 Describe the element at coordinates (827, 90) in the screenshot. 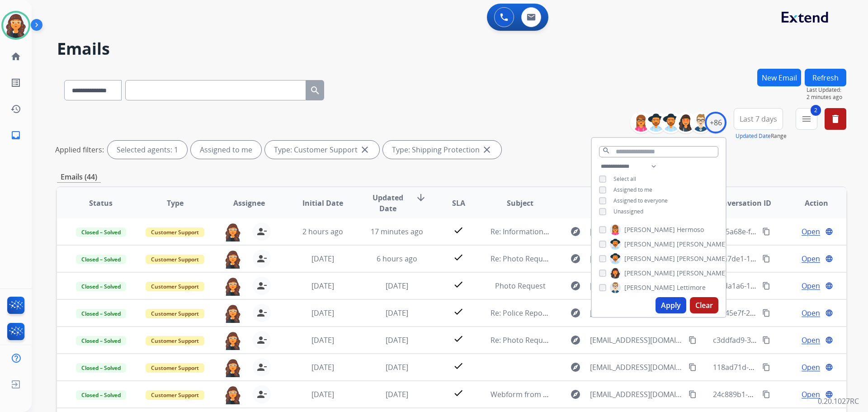

I see `span: Last Updated:` at that location.